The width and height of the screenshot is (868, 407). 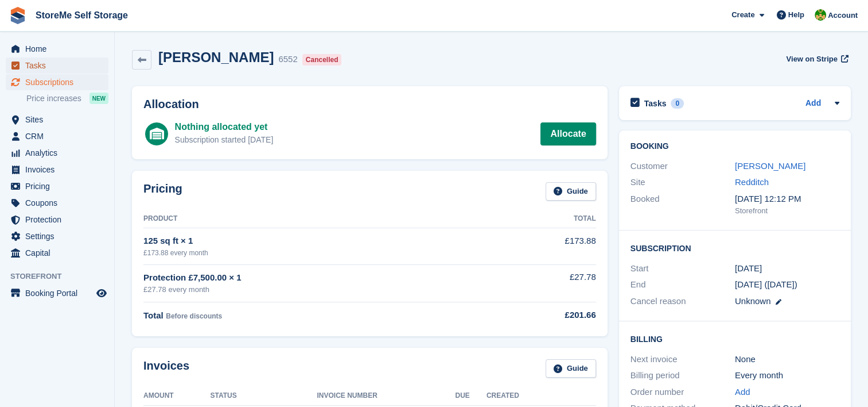 I want to click on div: 125 sq ft × 1, so click(x=315, y=240).